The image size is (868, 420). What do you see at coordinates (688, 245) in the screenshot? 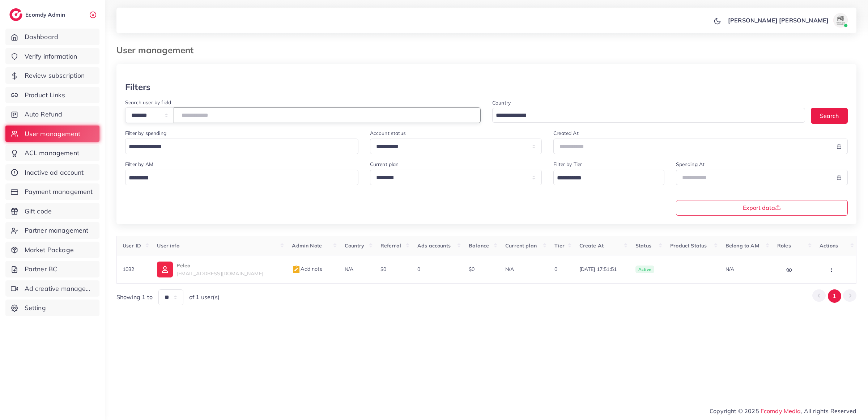
I see `span: Product Status` at bounding box center [688, 245].